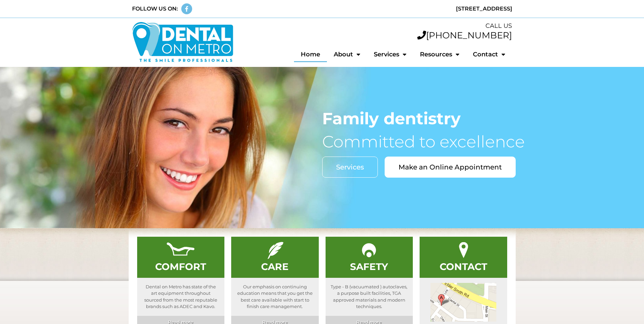 The image size is (644, 324). I want to click on span: Services, so click(350, 167).